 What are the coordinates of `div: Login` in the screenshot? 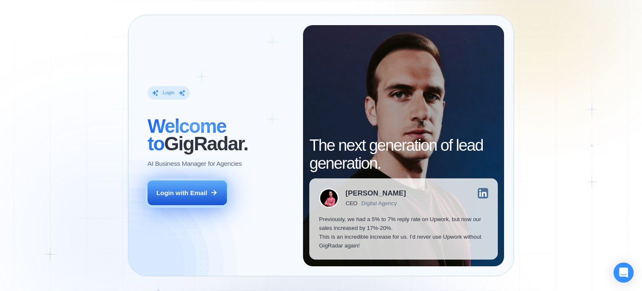 It's located at (169, 92).